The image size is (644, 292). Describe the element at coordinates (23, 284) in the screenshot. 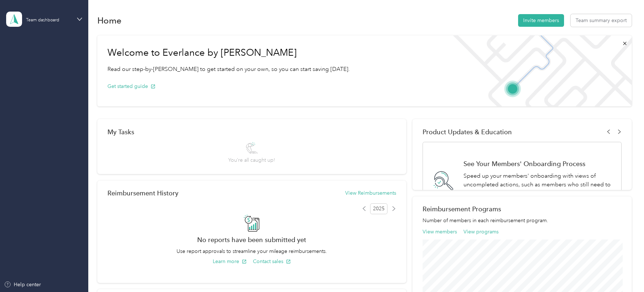

I see `div: Help center` at that location.